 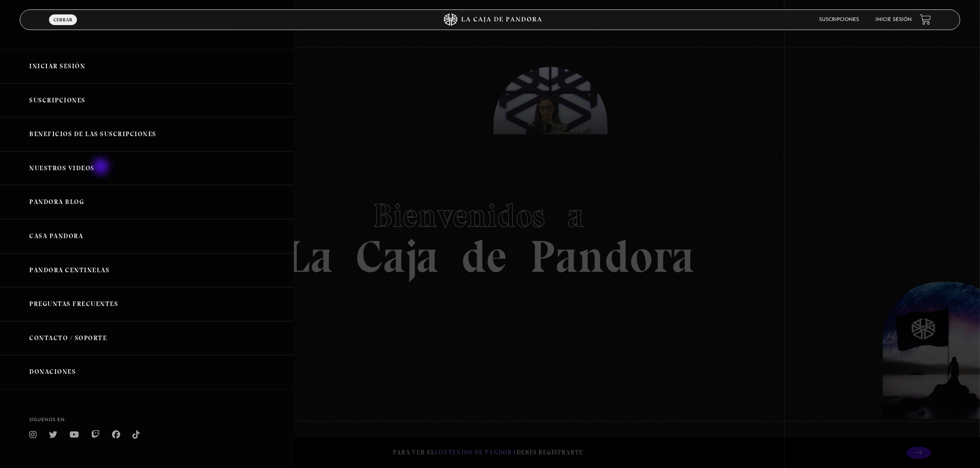 What do you see at coordinates (838, 20) in the screenshot?
I see `a: Suscripciones` at bounding box center [838, 20].